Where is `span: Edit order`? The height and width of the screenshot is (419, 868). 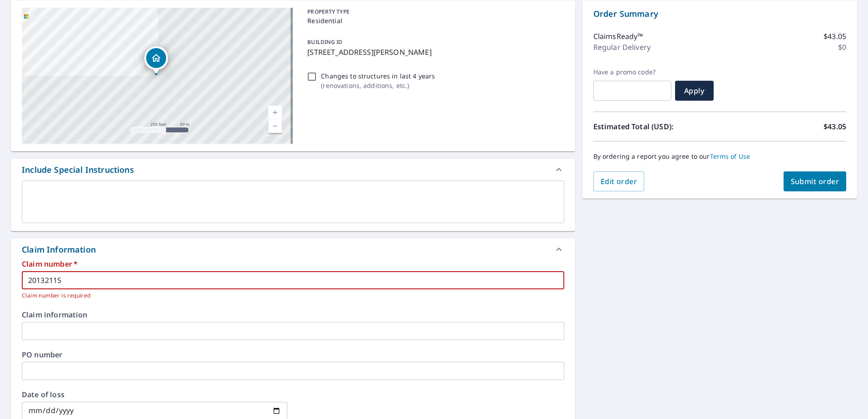
span: Edit order is located at coordinates (619, 182).